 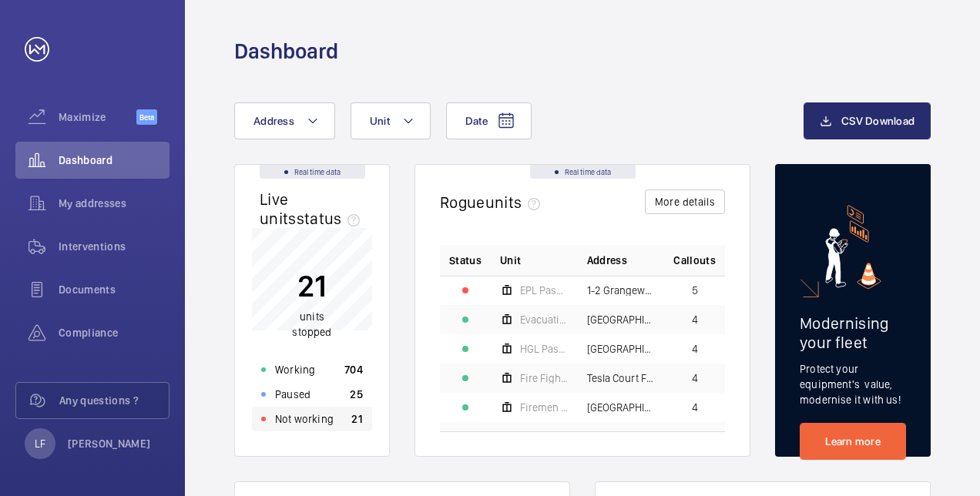 What do you see at coordinates (866, 121) in the screenshot?
I see `button: CSV Download` at bounding box center [866, 121].